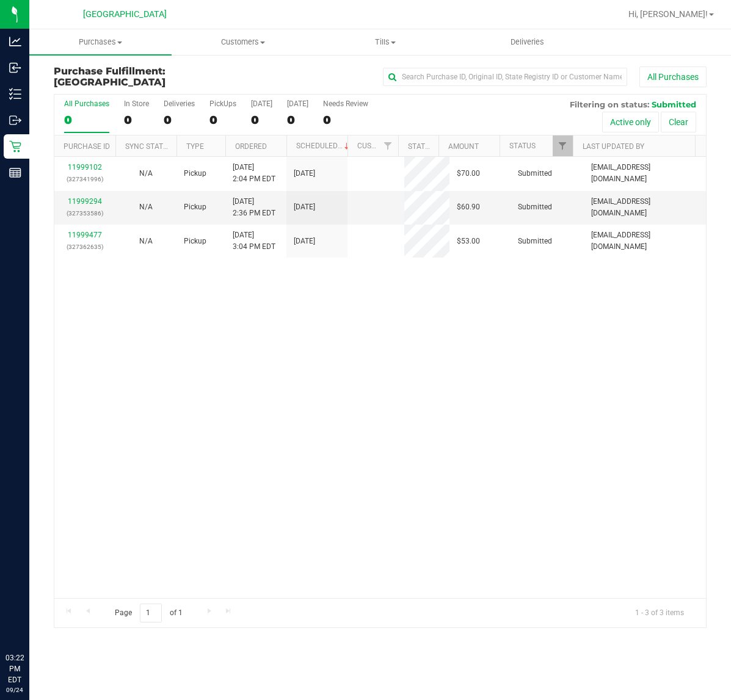  Describe the element at coordinates (469, 241) in the screenshot. I see `span: $53.00` at that location.